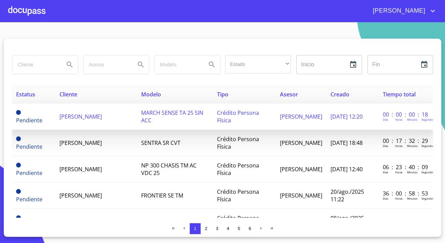 Image resolution: width=445 pixels, height=243 pixels. What do you see at coordinates (223, 94) in the screenshot?
I see `span: Tipo` at bounding box center [223, 94].